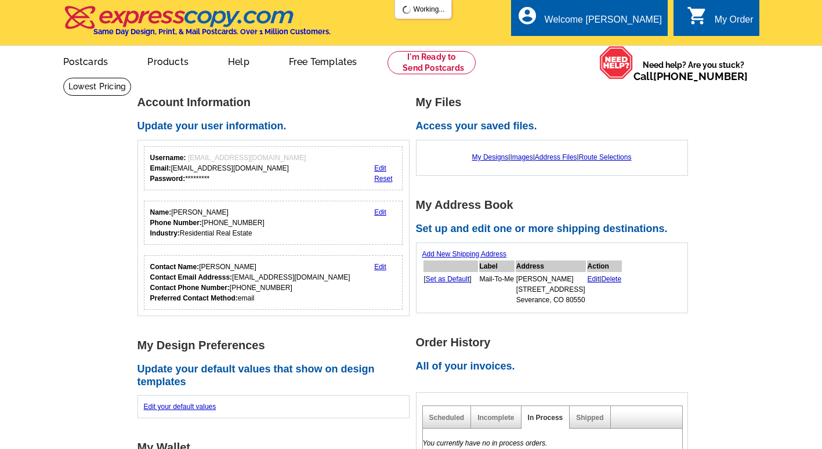 This screenshot has width=822, height=449. Describe the element at coordinates (556, 157) in the screenshot. I see `a: Address Files` at that location.